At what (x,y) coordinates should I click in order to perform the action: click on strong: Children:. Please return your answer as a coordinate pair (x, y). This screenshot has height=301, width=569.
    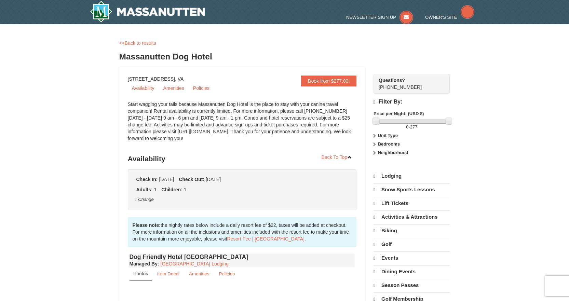
    Looking at the image, I should click on (172, 190).